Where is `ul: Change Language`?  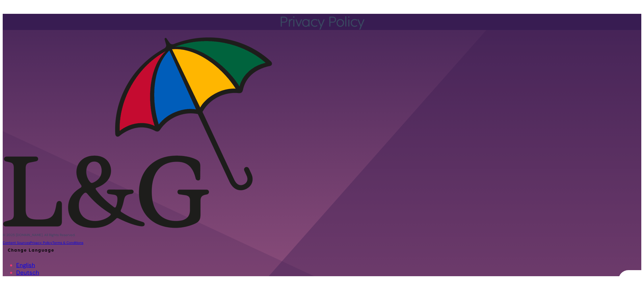
ul: Change Language is located at coordinates (322, 269).